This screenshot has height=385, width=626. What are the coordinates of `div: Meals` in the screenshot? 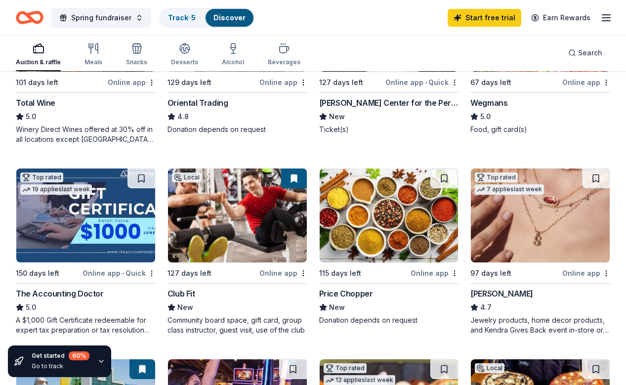 It's located at (93, 62).